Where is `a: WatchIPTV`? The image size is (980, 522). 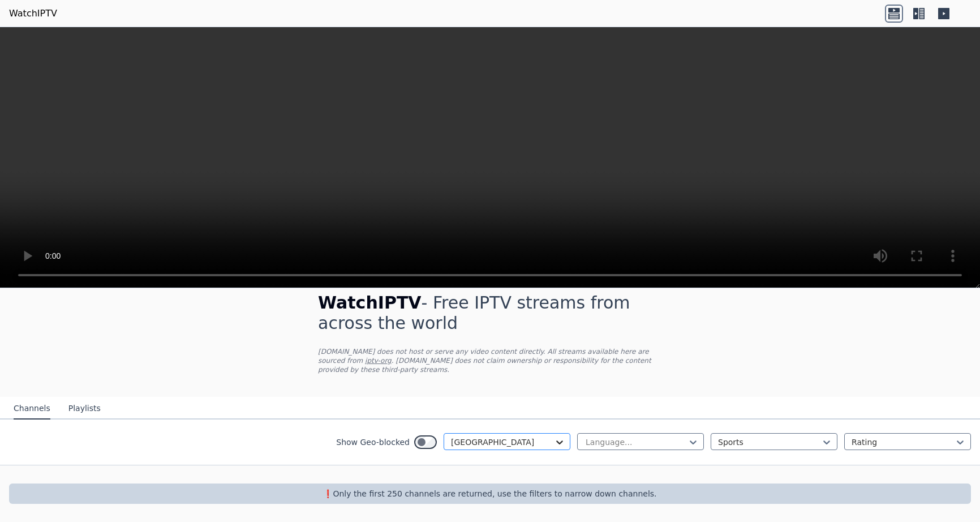 a: WatchIPTV is located at coordinates (33, 14).